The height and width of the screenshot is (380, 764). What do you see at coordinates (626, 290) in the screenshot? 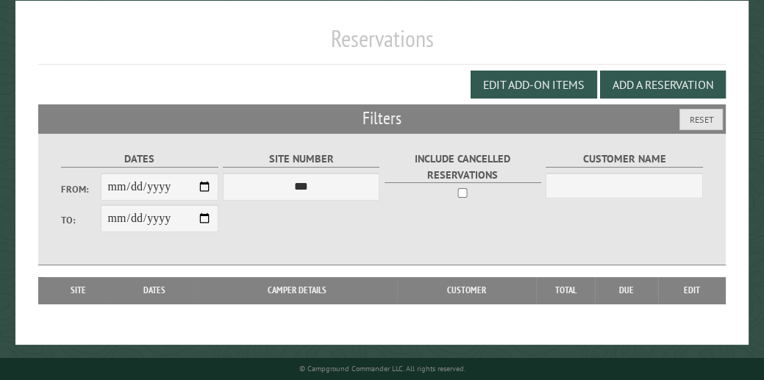
I see `th: Due` at bounding box center [626, 290].